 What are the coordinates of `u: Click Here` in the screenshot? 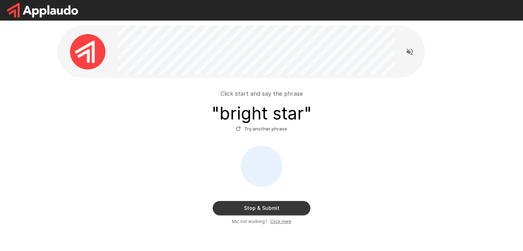 It's located at (281, 222).